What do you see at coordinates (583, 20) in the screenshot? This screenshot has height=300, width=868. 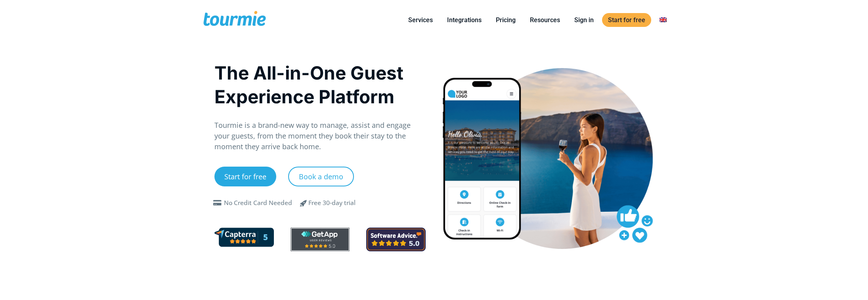 I see `a: Sign in` at bounding box center [583, 20].